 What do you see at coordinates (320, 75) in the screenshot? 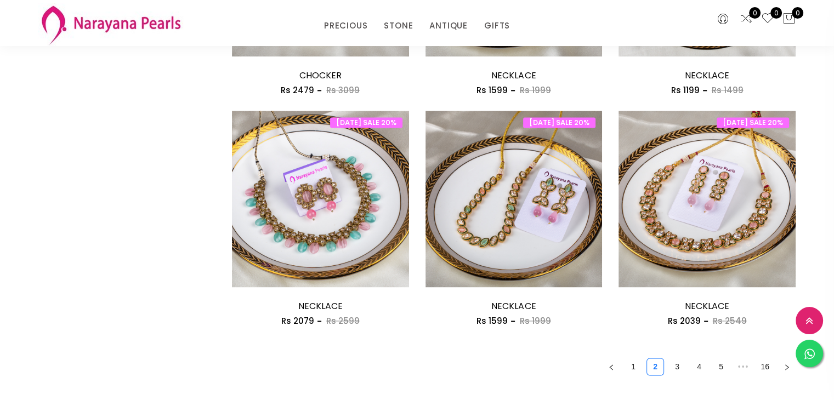
I see `a: CHOCKER` at bounding box center [320, 75].